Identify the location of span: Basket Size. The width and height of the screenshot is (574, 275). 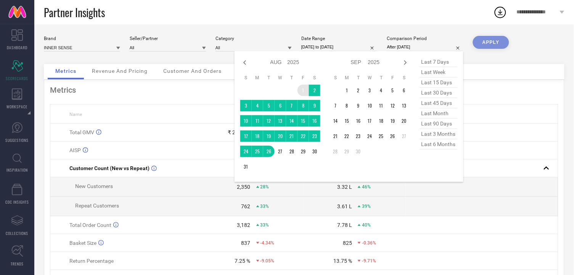
(83, 243).